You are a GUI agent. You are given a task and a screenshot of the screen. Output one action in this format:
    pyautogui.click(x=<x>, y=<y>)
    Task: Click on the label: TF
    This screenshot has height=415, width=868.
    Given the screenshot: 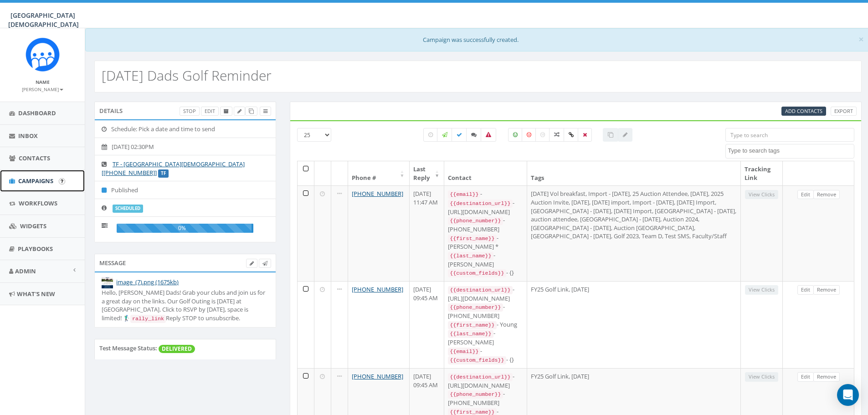 What is the action you would take?
    pyautogui.click(x=164, y=174)
    